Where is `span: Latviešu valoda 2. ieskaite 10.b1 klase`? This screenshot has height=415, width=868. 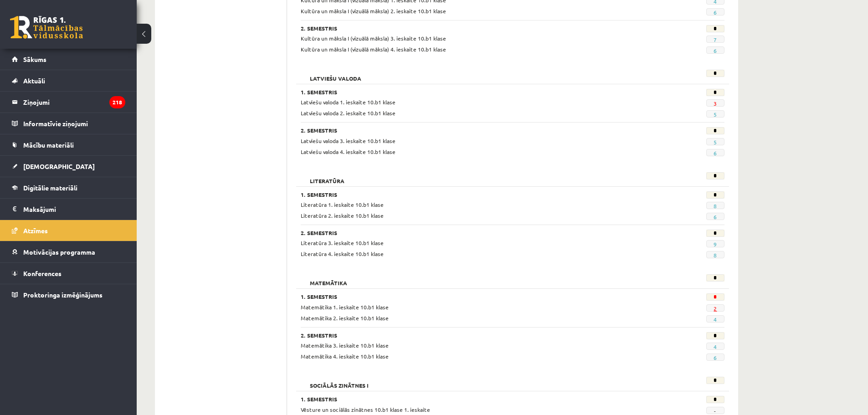
span: Latviešu valoda 2. ieskaite 10.b1 klase is located at coordinates (348, 113).